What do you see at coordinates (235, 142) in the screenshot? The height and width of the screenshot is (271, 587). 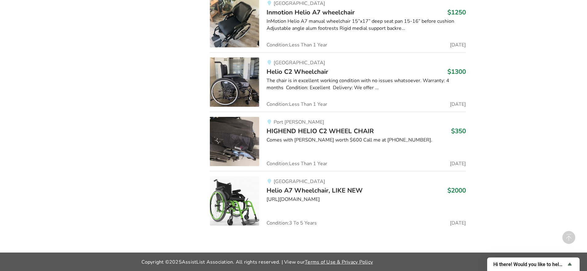 I see `img: mobility-highend helio c2 wheel chair` at bounding box center [235, 142].